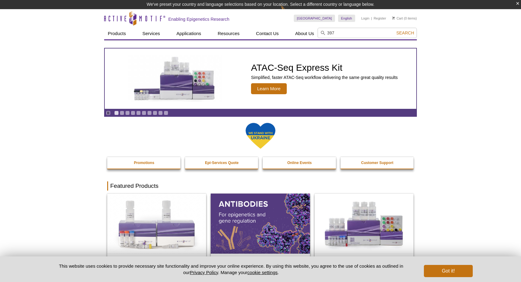 The image size is (521, 282). I want to click on h2: Antibodies, so click(260, 260).